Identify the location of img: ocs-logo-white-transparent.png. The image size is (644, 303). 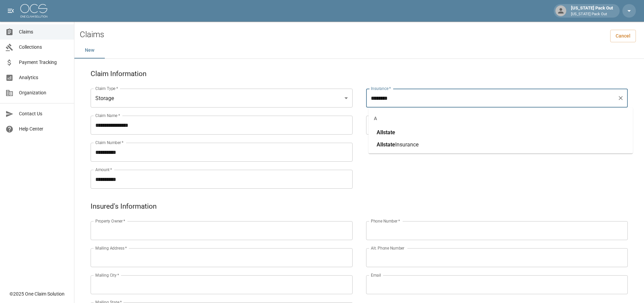
(34, 10).